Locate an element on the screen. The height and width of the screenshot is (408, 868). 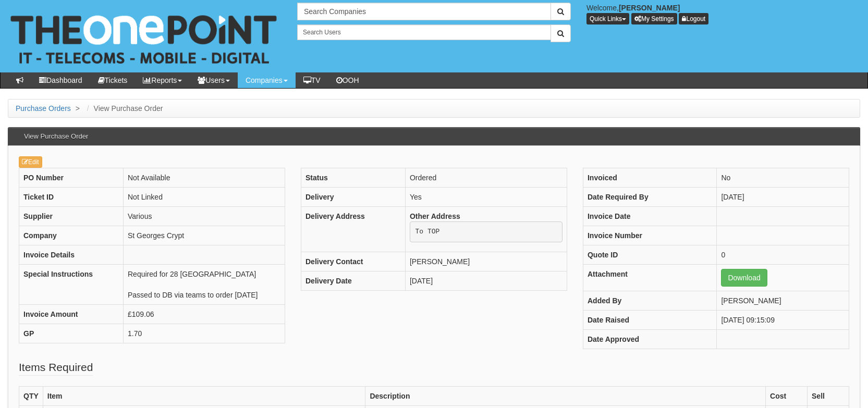
legend: Items Required is located at coordinates (55, 367).